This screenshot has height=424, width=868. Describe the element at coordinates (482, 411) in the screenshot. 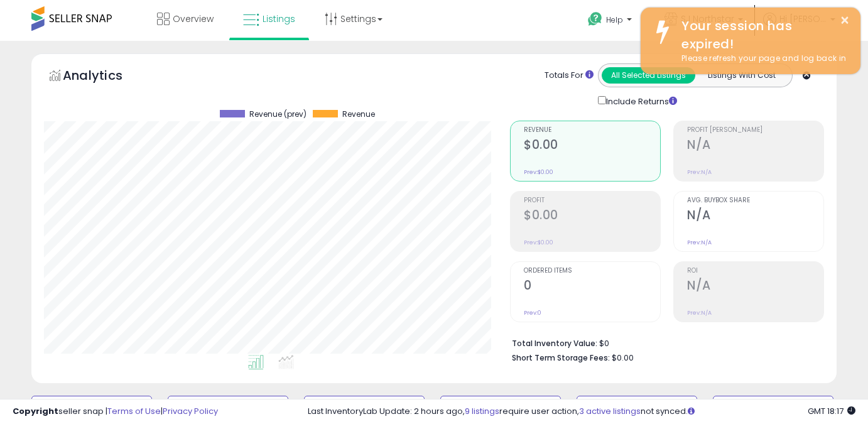

I see `a: 9 listings` at that location.